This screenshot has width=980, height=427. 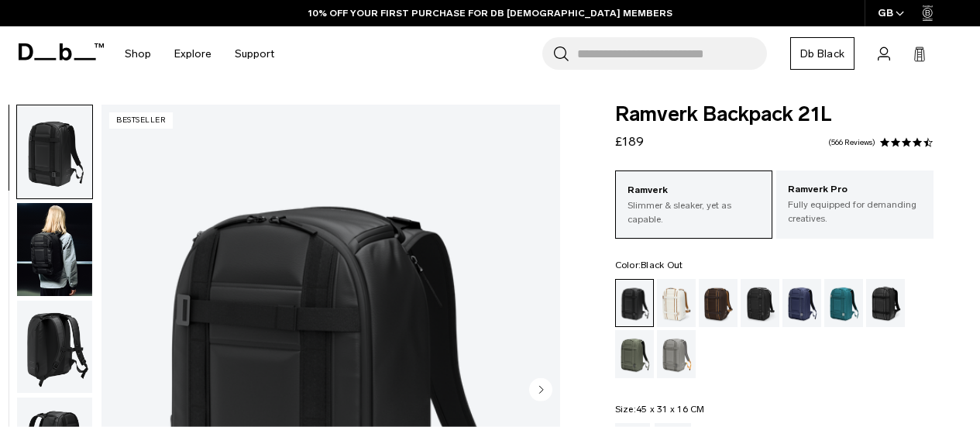 I want to click on legend: Color:, so click(x=649, y=265).